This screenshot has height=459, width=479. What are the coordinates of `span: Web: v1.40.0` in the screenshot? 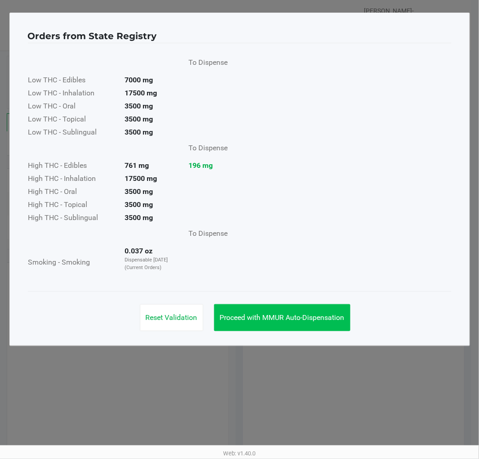 It's located at (240, 453).